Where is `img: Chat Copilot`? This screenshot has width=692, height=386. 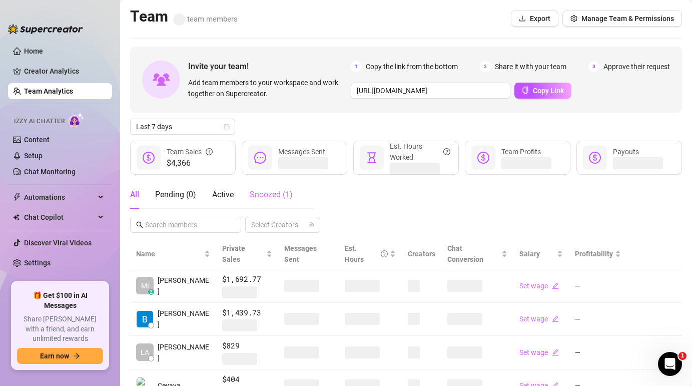 img: Chat Copilot is located at coordinates (16, 217).